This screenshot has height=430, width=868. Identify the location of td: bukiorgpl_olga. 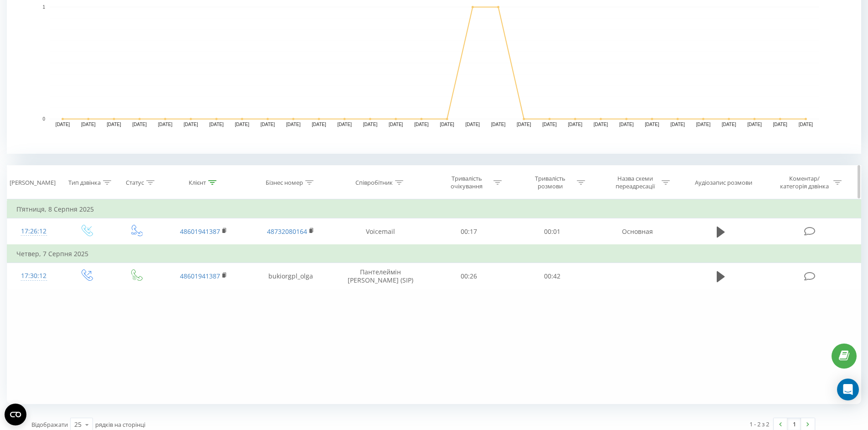
(290, 277).